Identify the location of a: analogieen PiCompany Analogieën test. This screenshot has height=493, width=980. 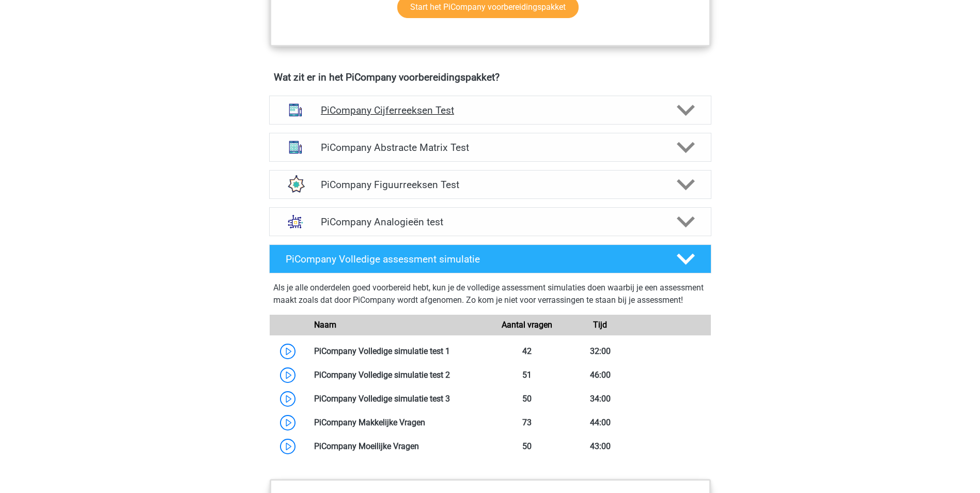
(491, 222).